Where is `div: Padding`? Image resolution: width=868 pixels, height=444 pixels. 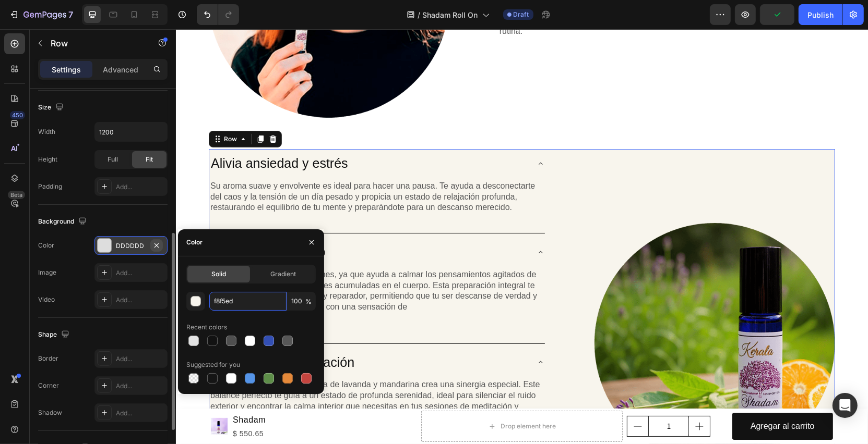
div: Padding is located at coordinates (50, 187).